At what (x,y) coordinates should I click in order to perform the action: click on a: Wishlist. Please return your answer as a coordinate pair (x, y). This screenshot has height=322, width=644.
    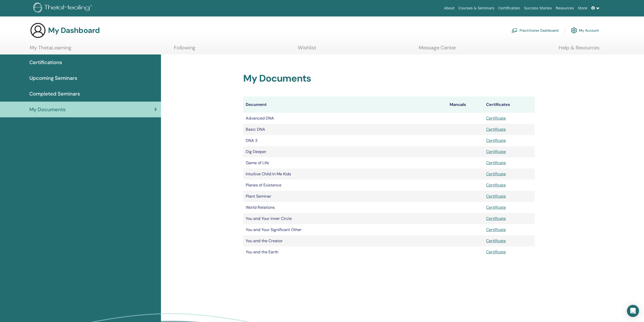
    Looking at the image, I should click on (307, 50).